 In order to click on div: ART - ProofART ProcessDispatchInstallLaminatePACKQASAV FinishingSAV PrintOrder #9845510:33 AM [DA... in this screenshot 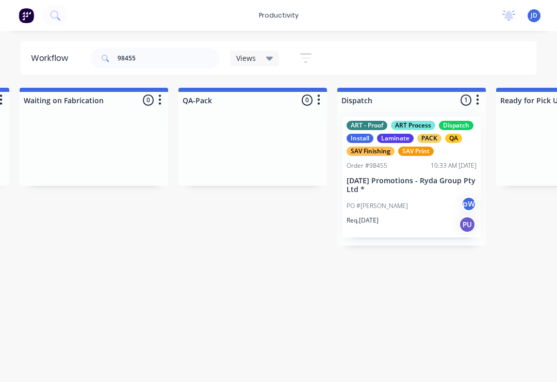, I will do `click(412, 177)`.